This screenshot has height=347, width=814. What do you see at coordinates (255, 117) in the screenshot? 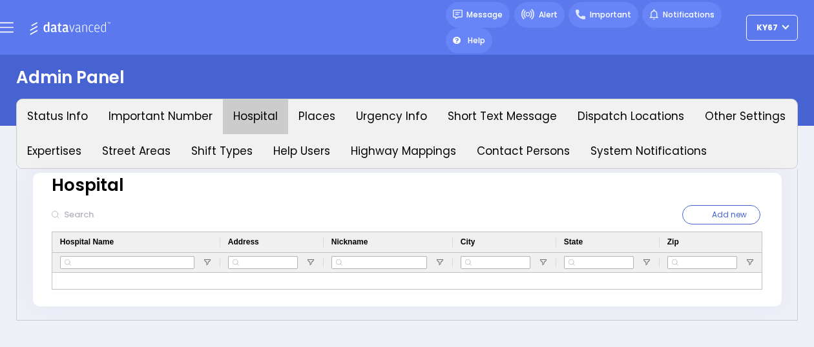
I see `button: Hospital` at bounding box center [255, 117].